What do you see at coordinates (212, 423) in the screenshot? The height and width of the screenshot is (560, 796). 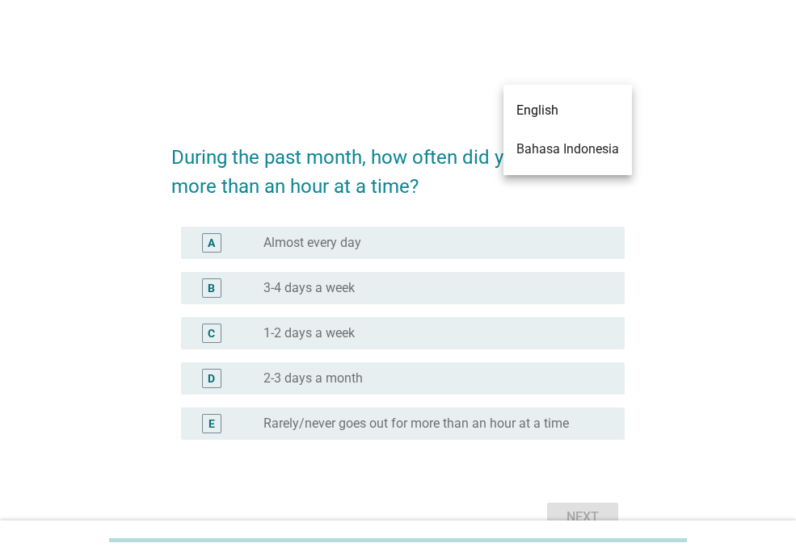 I see `div: E` at bounding box center [212, 423].